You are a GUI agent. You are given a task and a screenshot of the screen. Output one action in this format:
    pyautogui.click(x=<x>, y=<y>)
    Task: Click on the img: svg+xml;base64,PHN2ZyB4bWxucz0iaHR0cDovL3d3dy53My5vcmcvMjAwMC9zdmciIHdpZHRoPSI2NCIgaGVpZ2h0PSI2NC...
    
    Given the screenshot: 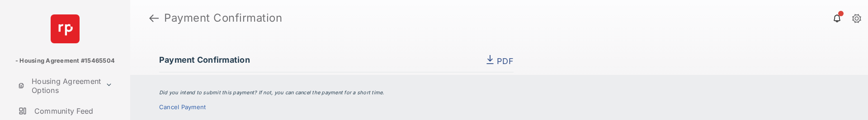 What is the action you would take?
    pyautogui.click(x=65, y=29)
    